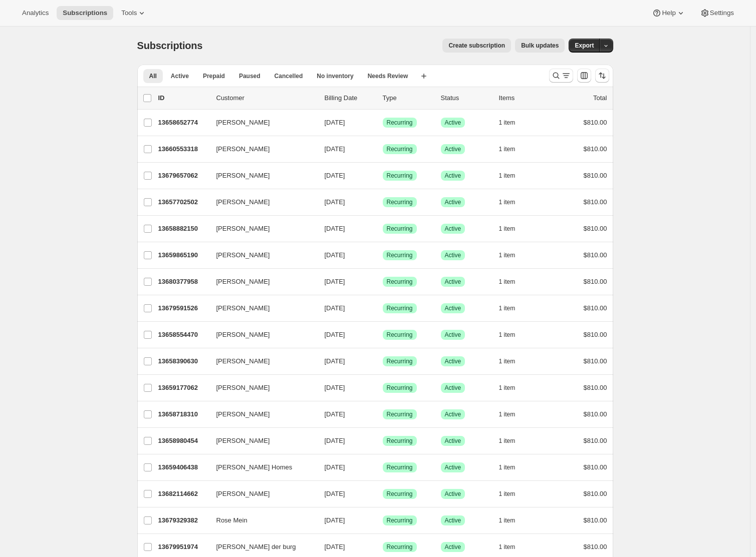  Describe the element at coordinates (335, 76) in the screenshot. I see `span: No inventory` at that location.